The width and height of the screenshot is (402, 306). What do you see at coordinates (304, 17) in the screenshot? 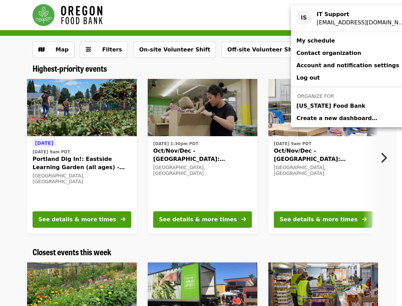
I see `div: IS` at bounding box center [304, 17].